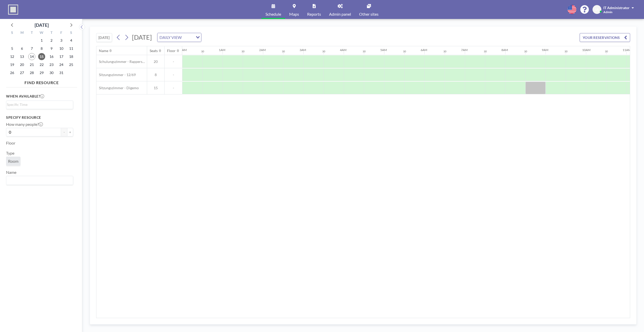 The height and width of the screenshot is (332, 644). Describe the element at coordinates (505, 50) in the screenshot. I see `div: 8AM` at that location.